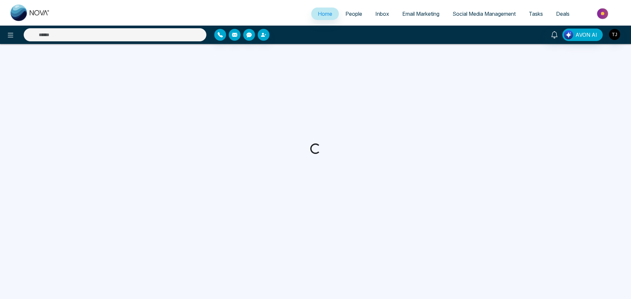 Image resolution: width=631 pixels, height=299 pixels. Describe the element at coordinates (586, 35) in the screenshot. I see `span: AVON AI` at that location.